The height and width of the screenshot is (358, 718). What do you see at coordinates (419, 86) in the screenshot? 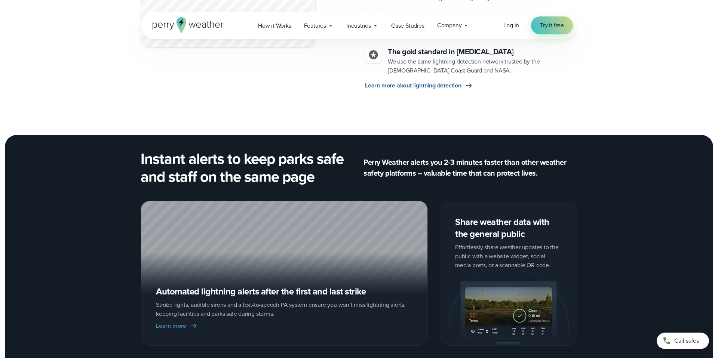
I see `a: Learn more about lightning detection` at bounding box center [419, 86].